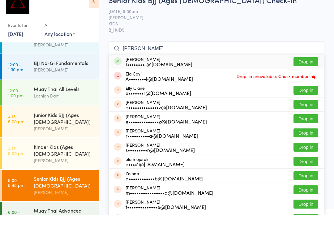 The image size is (334, 229). What do you see at coordinates (217, 44) in the screenshot?
I see `span: BJJ KIDS` at bounding box center [217, 44].